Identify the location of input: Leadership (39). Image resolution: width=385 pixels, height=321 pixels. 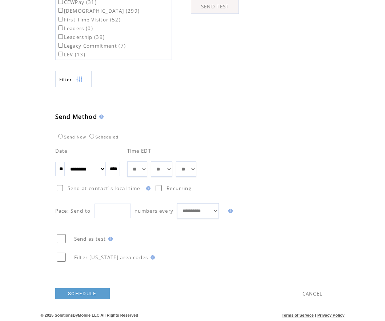
(60, 36).